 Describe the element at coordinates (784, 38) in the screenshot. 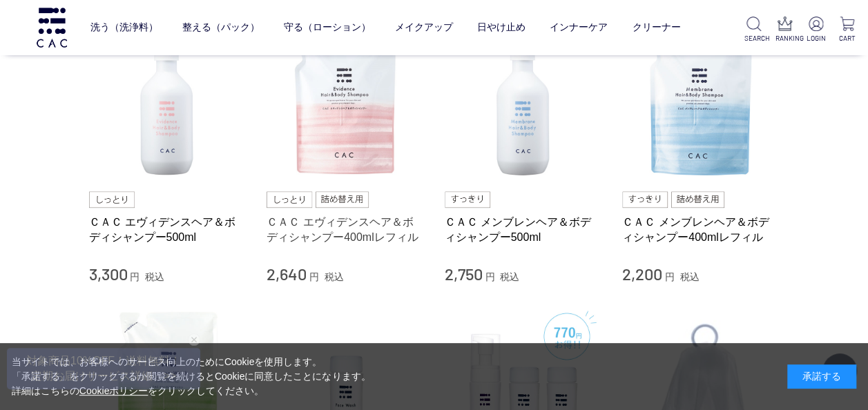

I see `p: RANKING` at that location.